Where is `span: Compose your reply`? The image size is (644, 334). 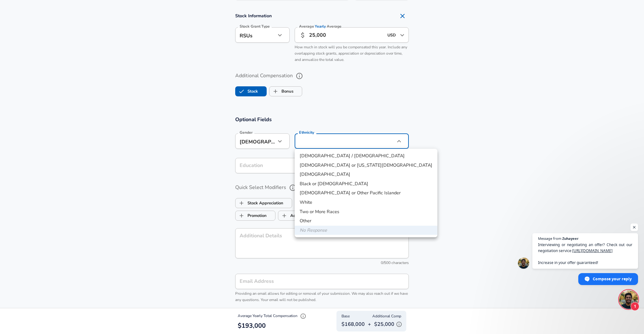
span: Compose your reply is located at coordinates (612, 278).